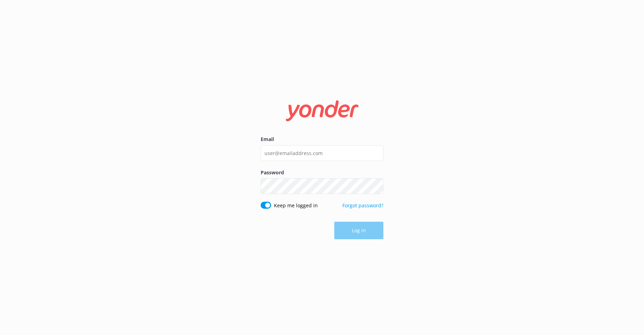 Image resolution: width=644 pixels, height=335 pixels. Describe the element at coordinates (363, 205) in the screenshot. I see `a: Forgot password?` at that location.